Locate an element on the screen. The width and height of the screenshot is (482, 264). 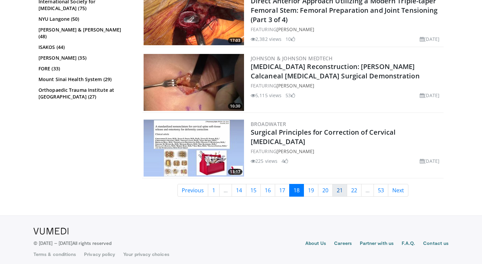
a: ISAKOS (44) is located at coordinates (84, 47).